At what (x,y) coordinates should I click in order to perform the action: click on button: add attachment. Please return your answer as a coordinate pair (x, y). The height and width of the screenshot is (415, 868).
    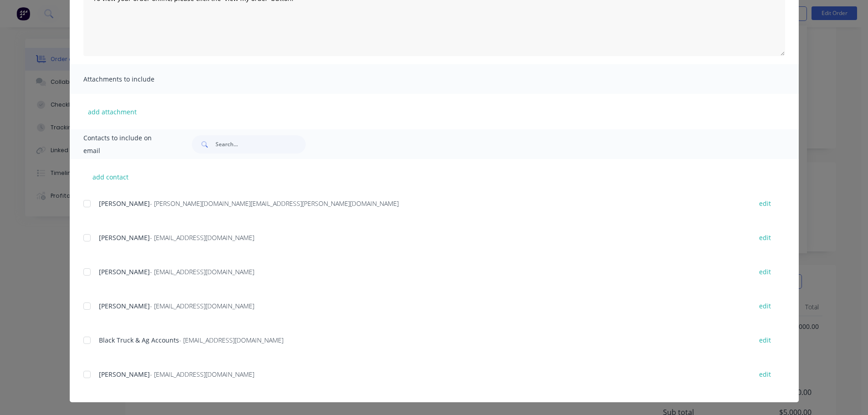
    Looking at the image, I should click on (112, 112).